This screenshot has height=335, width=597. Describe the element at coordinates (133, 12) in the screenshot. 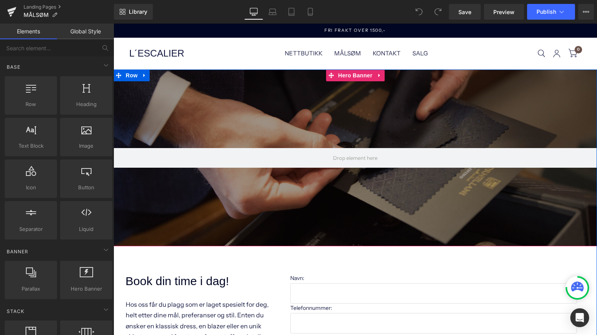

I see `a: New Library` at that location.